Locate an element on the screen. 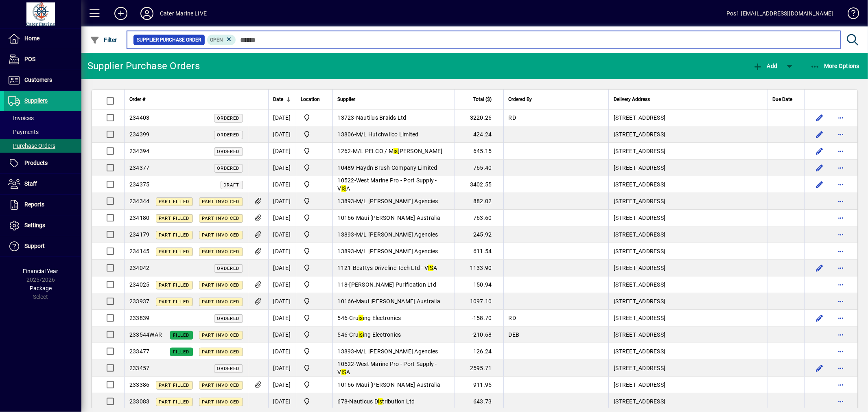 The width and height of the screenshot is (868, 412). span: Haydn Brush Company Limited is located at coordinates (396, 167).